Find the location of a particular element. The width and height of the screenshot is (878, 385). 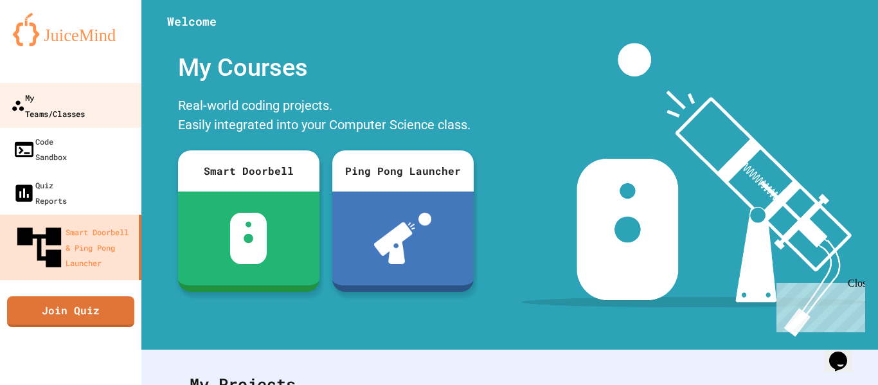

div: Chat with us now!Close is located at coordinates (47, 43).